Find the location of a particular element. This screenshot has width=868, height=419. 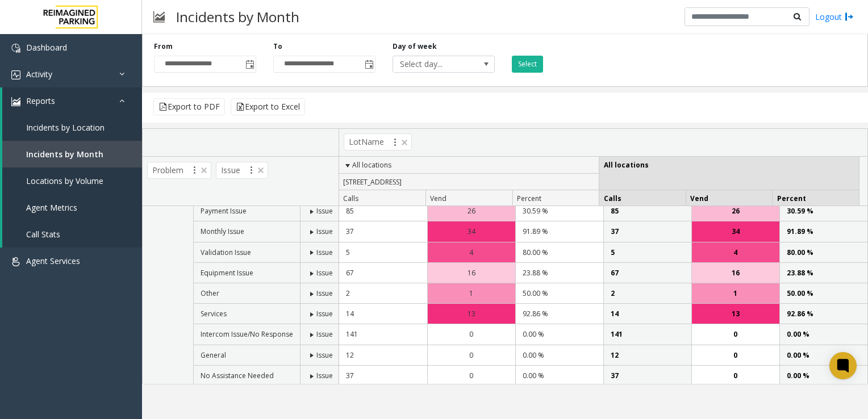

span: Equipment Issue is located at coordinates (226, 272).